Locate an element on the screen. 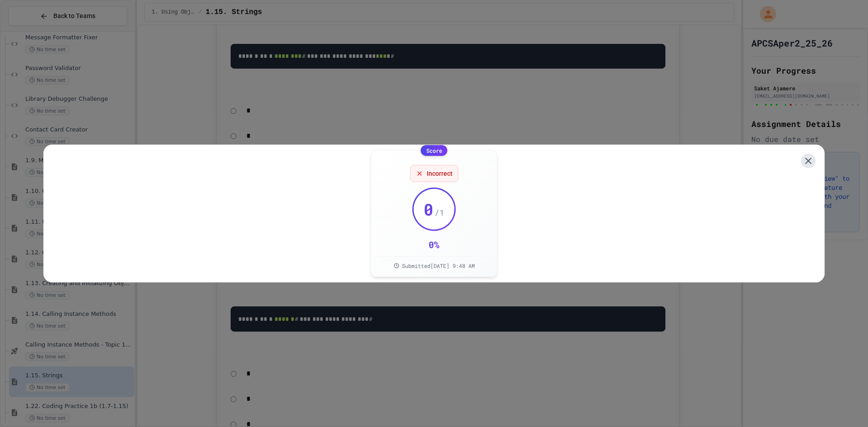 This screenshot has width=868, height=427. span: 0 is located at coordinates (428, 210).